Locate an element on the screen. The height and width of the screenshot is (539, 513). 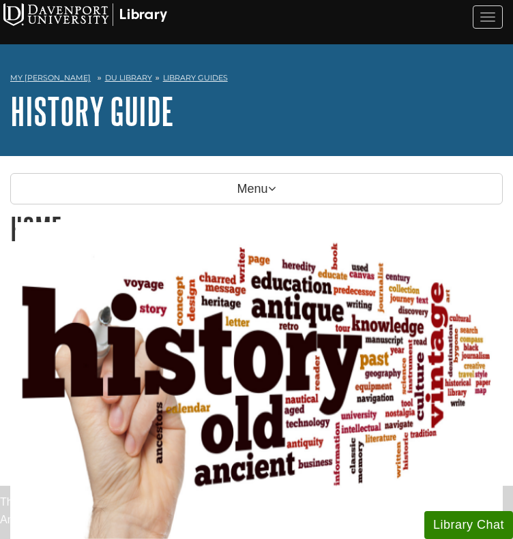
a: DU Library is located at coordinates (128, 78).